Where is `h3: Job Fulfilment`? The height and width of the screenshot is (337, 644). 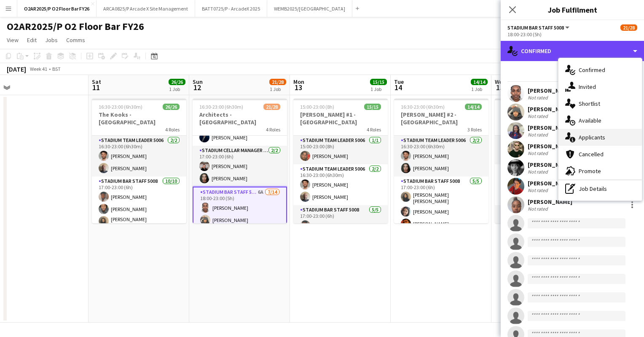 h3: Job Fulfilment is located at coordinates (573, 10).